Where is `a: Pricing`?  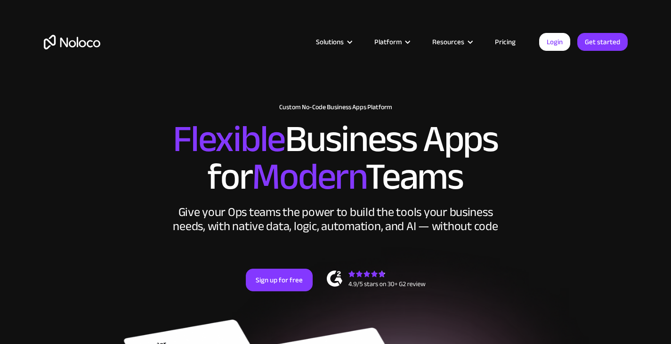
a: Pricing is located at coordinates (505, 42).